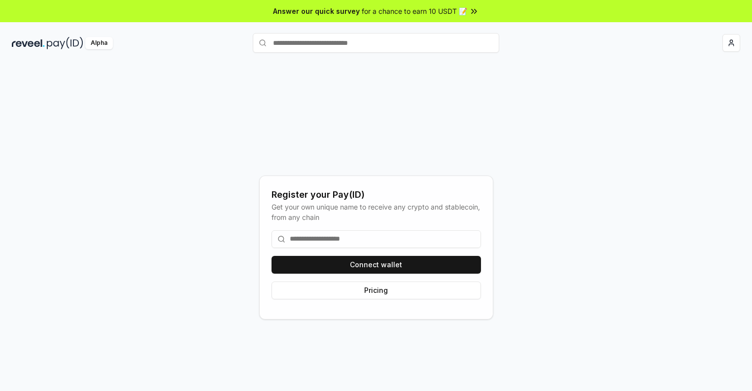  I want to click on img: pay_id, so click(65, 43).